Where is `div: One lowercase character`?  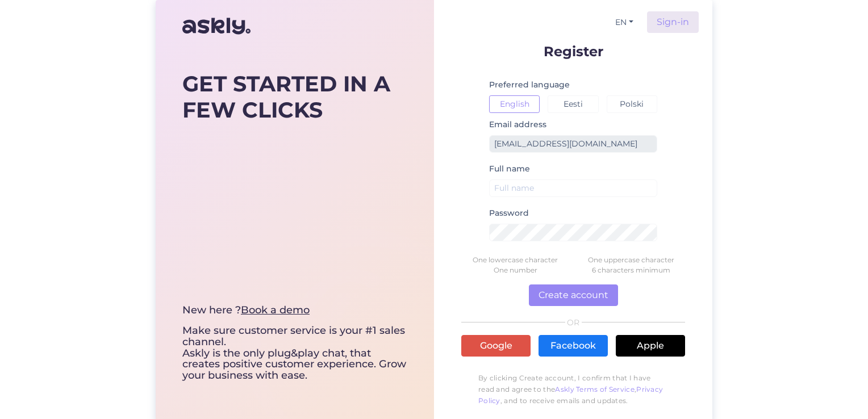
div: One lowercase character is located at coordinates (515, 260).